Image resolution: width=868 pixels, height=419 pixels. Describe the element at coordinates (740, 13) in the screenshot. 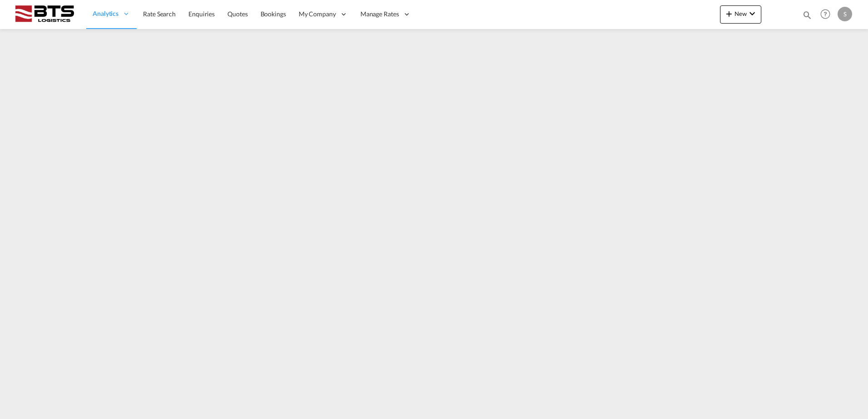

I see `span: New` at that location.